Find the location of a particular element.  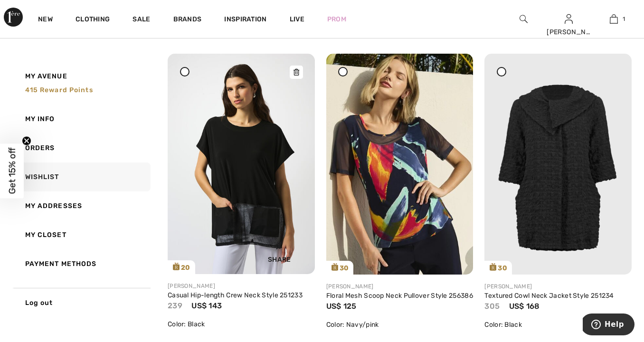

img: frank-lyman-tops-navy-pink_256386_1_0e34_search.jpg is located at coordinates (400, 164).